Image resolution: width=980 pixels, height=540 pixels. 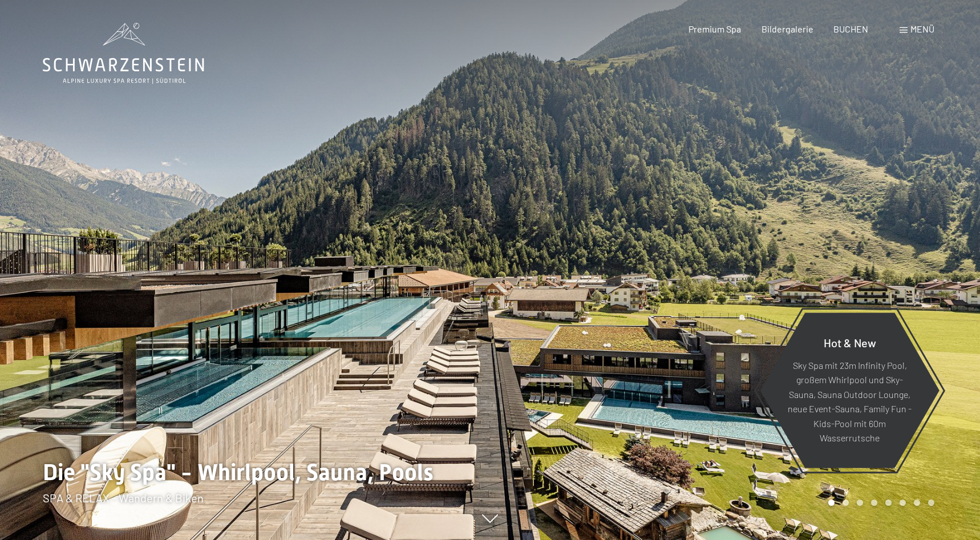 I want to click on a: BUCHEN, so click(x=850, y=29).